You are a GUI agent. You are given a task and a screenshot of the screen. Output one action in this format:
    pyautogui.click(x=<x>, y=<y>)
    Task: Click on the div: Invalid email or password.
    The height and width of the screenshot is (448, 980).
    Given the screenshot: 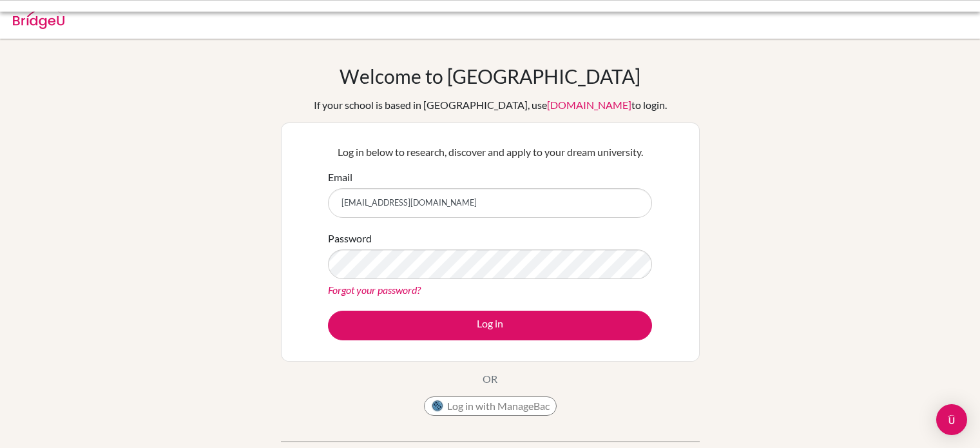 What is the action you would take?
    pyautogui.click(x=393, y=18)
    